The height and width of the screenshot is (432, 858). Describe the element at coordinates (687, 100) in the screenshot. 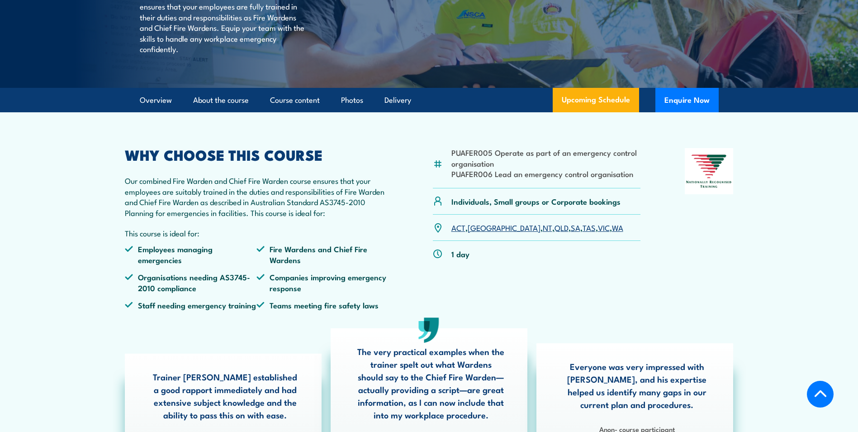

I see `button: Enquire Now` at that location.